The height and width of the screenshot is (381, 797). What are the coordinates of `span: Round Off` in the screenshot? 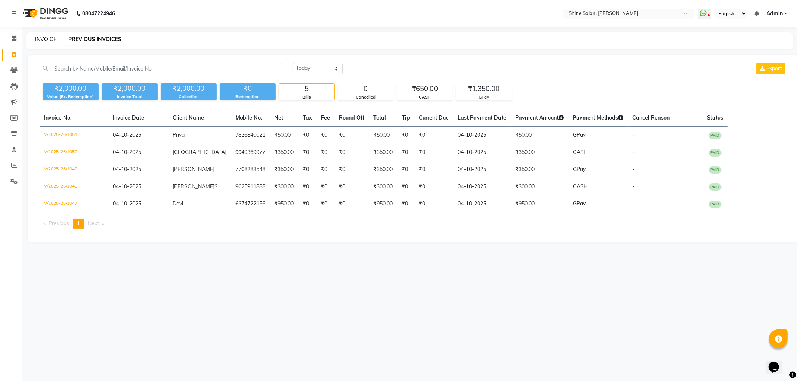 It's located at (351, 118).